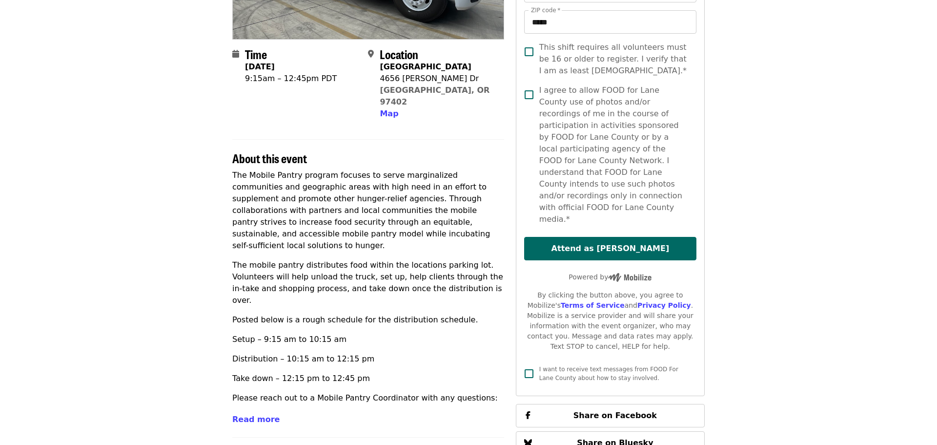  I want to click on span: This shift requires all volunteers must be 16 or older to register. I verify that I am as least [..., so click(614, 59).